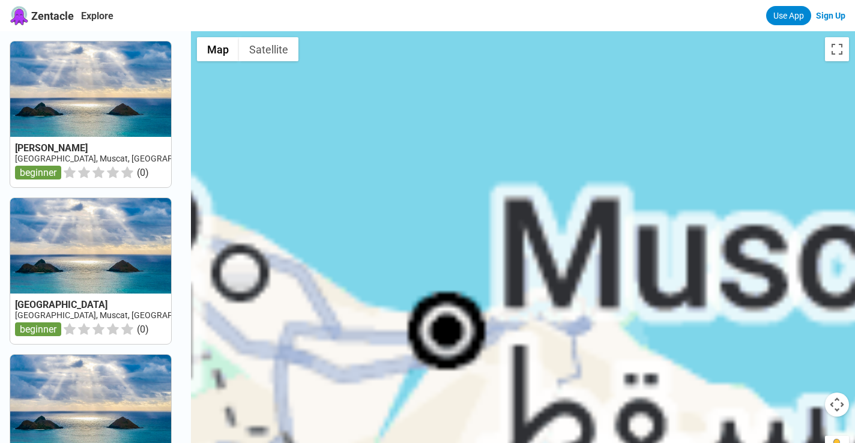  Describe the element at coordinates (52, 16) in the screenshot. I see `span: Zentacle` at that location.